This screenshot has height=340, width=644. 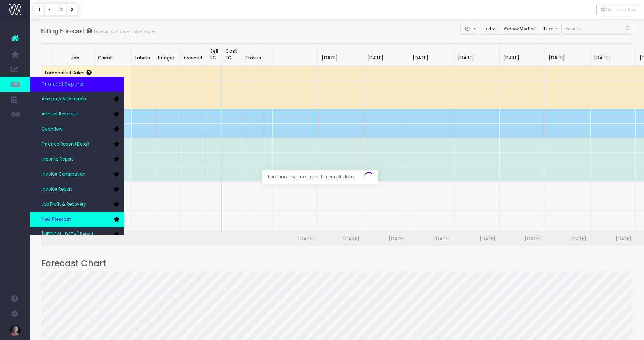 I want to click on button: C, so click(x=61, y=10).